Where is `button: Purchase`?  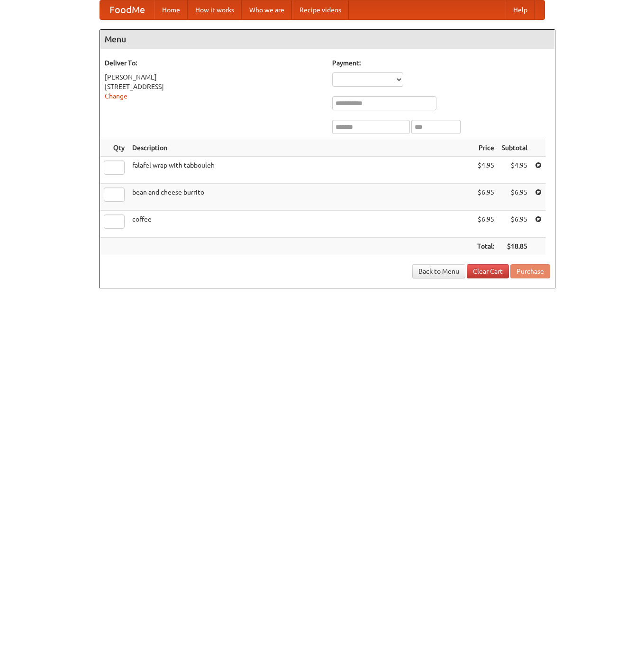 button: Purchase is located at coordinates (530, 271).